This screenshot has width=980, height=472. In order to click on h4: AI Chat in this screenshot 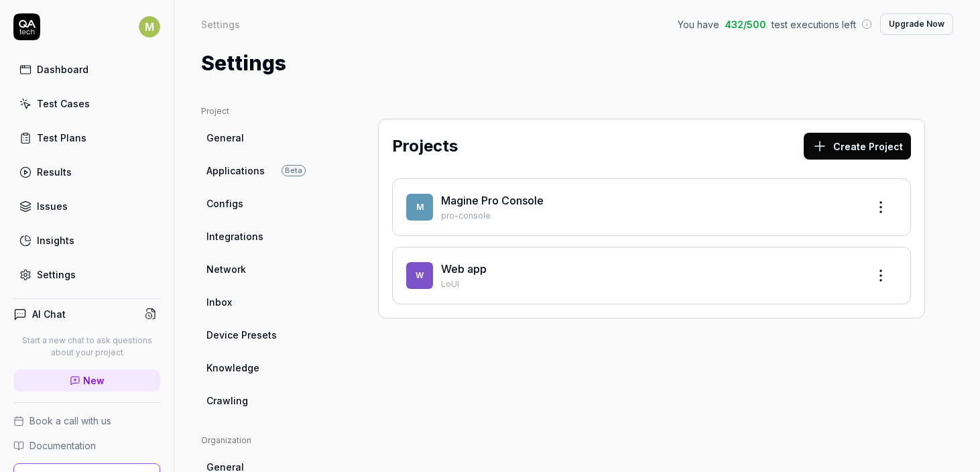, I will do `click(49, 314)`.